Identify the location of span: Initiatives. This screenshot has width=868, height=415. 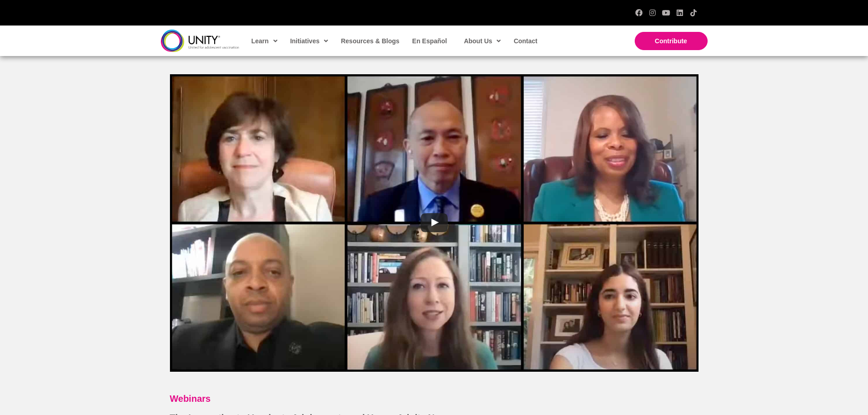
(309, 41).